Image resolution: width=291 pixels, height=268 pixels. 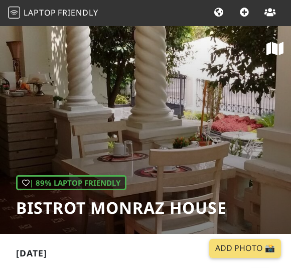 What do you see at coordinates (14, 13) in the screenshot?
I see `img: LaptopFriendly` at bounding box center [14, 13].